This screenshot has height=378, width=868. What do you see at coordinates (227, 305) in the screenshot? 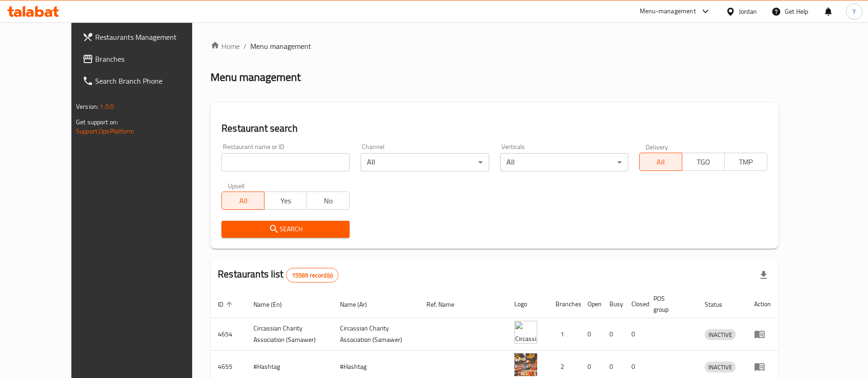
I see `span: ID` at bounding box center [227, 305].